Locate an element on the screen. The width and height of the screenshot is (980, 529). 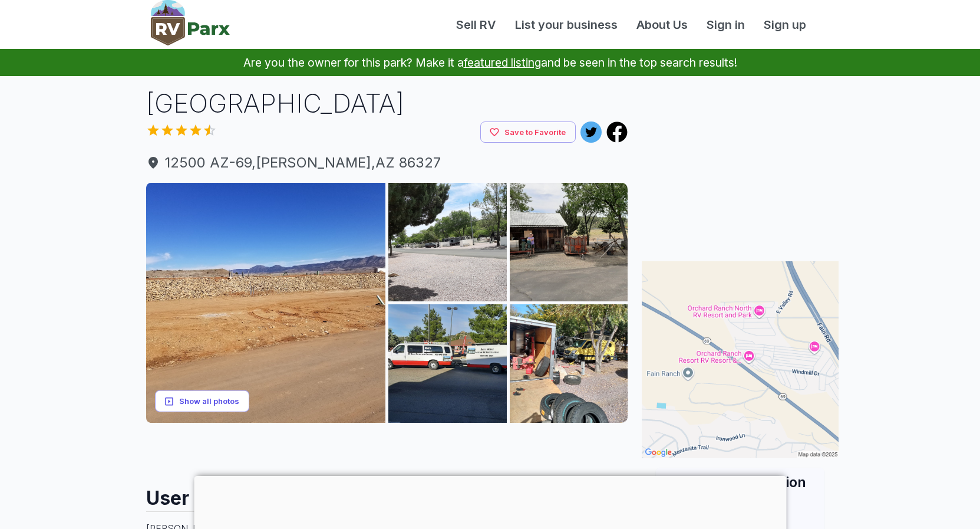
button: Show all photos is located at coordinates (202, 401).